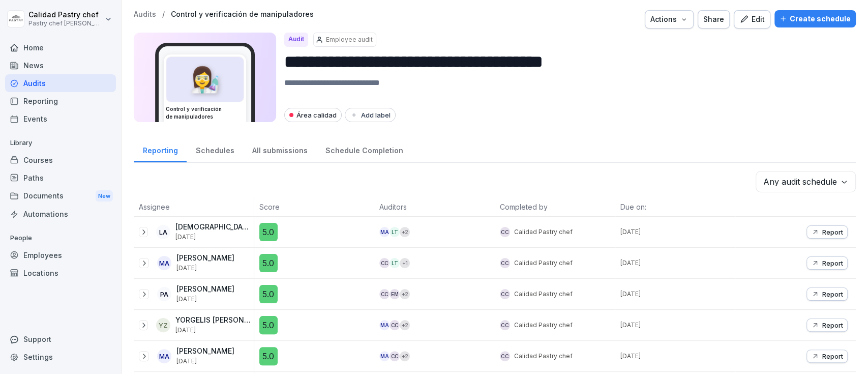 This screenshot has height=374, width=868. Describe the element at coordinates (815, 19) in the screenshot. I see `button: Create schedule` at that location.